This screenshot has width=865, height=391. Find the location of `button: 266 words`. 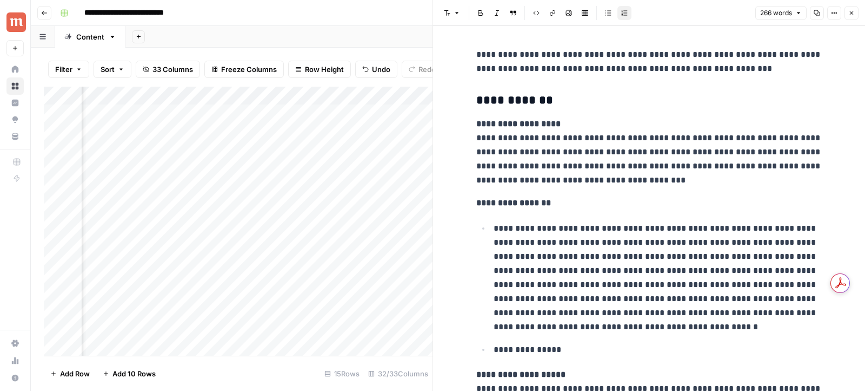

button: 266 words is located at coordinates (781, 13).